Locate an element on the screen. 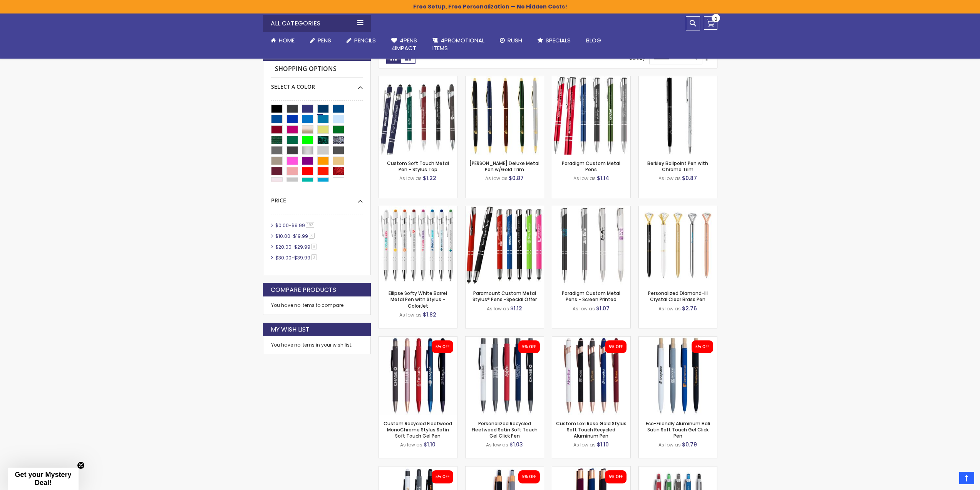  span: $30.00 is located at coordinates (284, 258).